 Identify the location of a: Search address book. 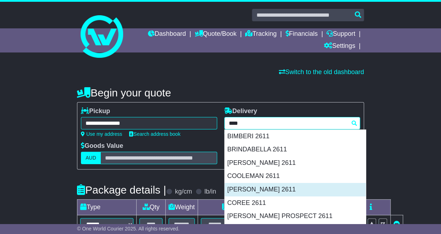
(155, 134).